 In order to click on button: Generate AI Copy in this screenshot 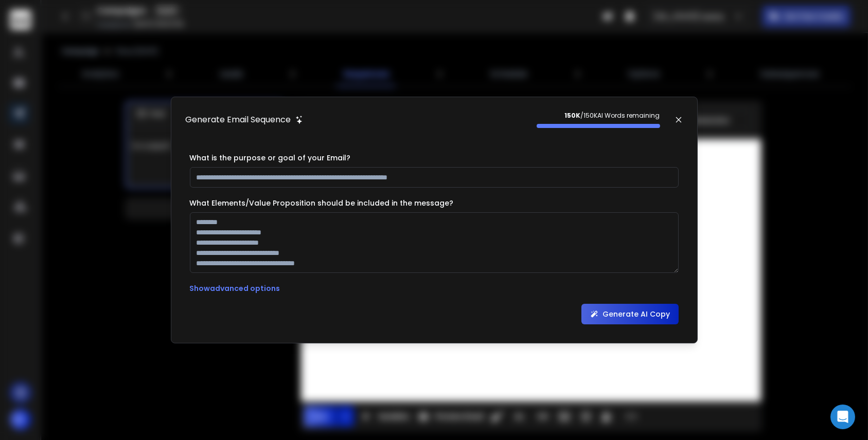, I will do `click(630, 314)`.